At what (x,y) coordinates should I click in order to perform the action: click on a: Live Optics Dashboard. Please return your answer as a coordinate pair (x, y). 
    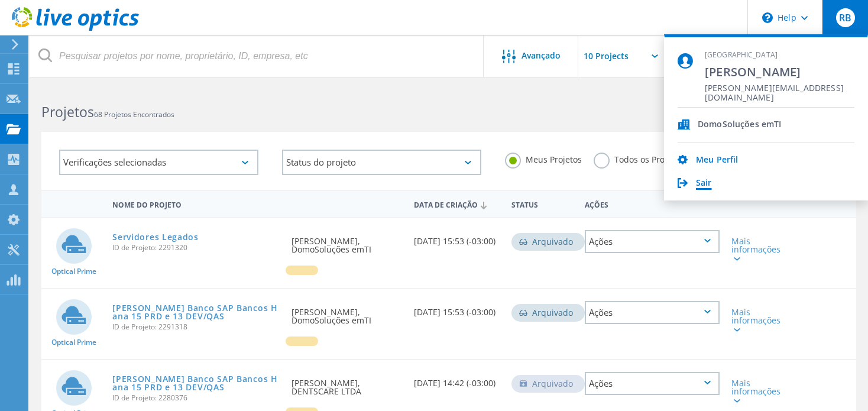
    Looking at the image, I should click on (75, 29).